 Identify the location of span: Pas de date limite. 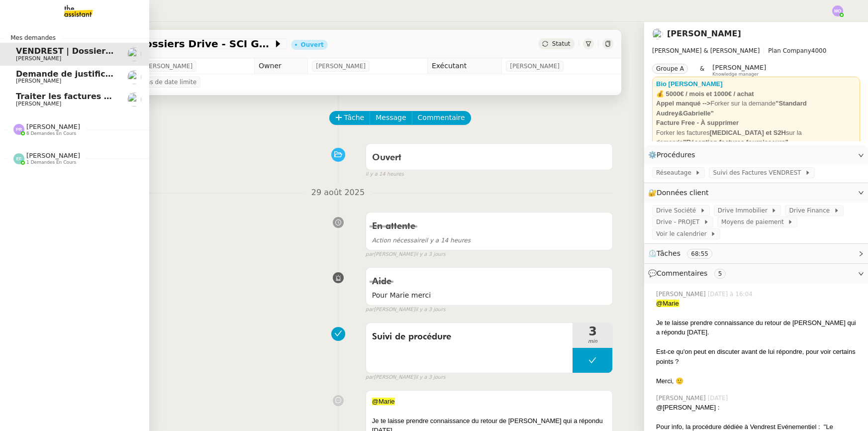
(169, 82).